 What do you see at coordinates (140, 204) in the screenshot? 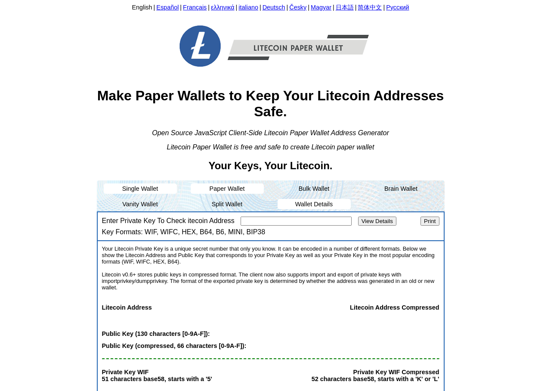
I see `li: Vanity Wallet` at bounding box center [140, 204].